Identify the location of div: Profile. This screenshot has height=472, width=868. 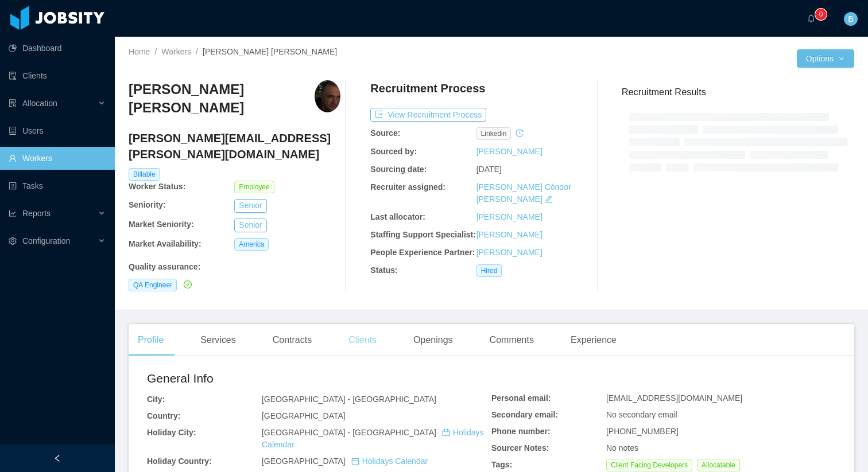
(151, 340).